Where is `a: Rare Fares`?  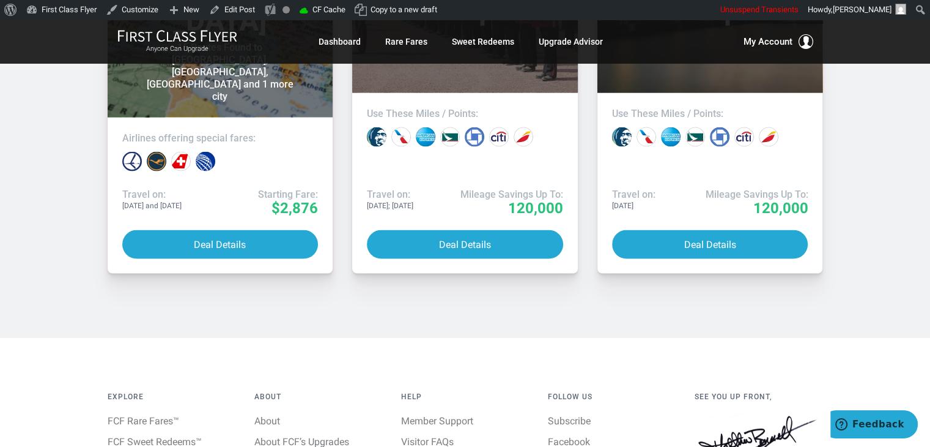 a: Rare Fares is located at coordinates (406, 42).